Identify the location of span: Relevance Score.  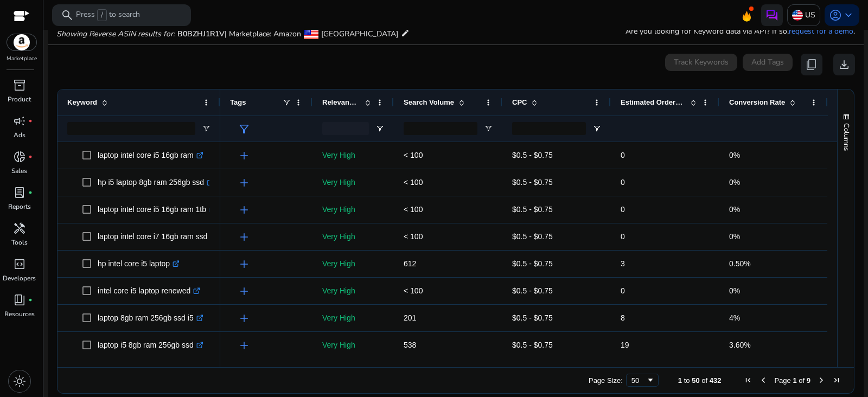
(341, 102).